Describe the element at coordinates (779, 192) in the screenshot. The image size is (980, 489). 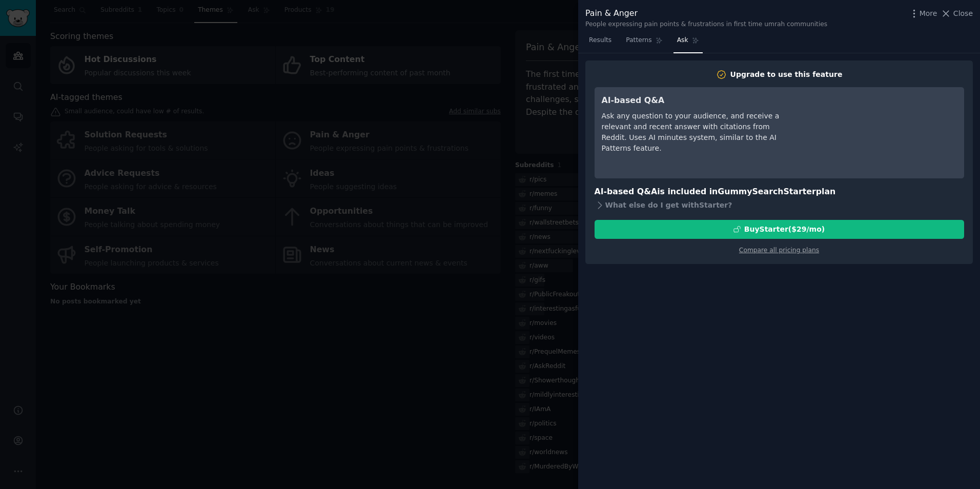
I see `h3: AI-based Q&A is included in plan` at that location.